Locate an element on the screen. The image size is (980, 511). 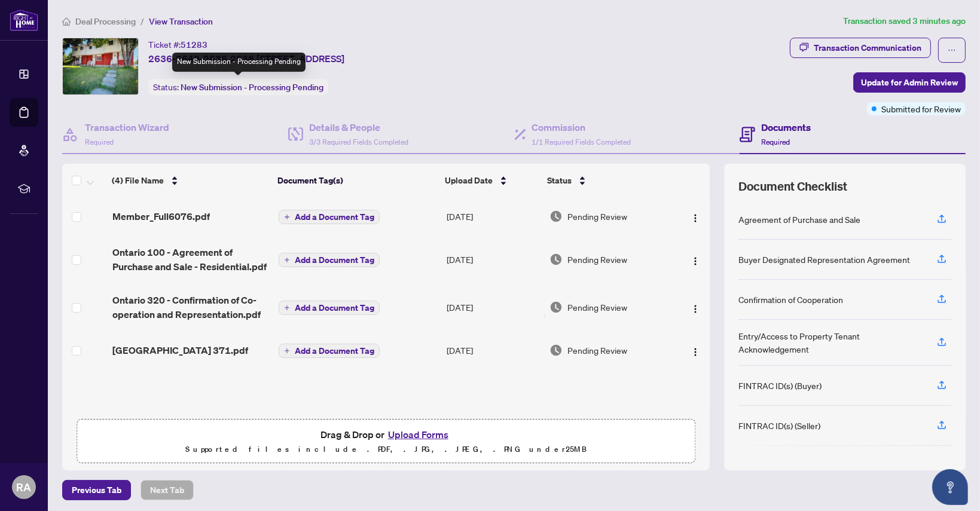
div: Buyer Designated Representation Agreement is located at coordinates (824, 259).